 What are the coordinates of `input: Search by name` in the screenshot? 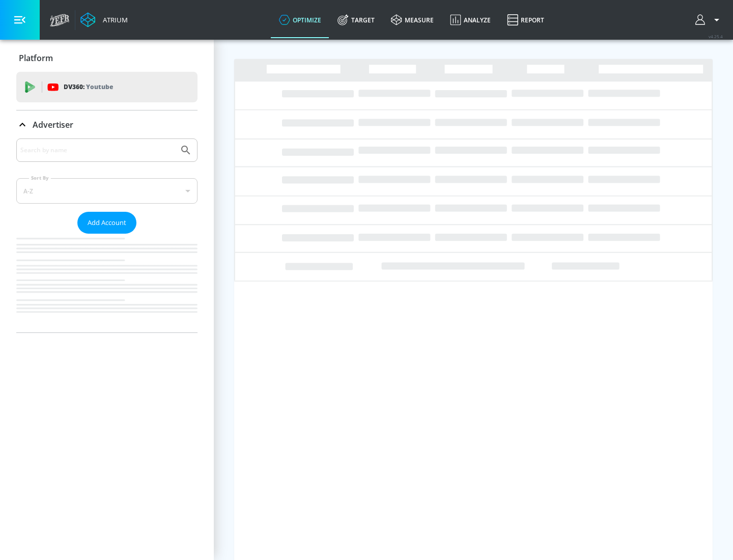 It's located at (98, 150).